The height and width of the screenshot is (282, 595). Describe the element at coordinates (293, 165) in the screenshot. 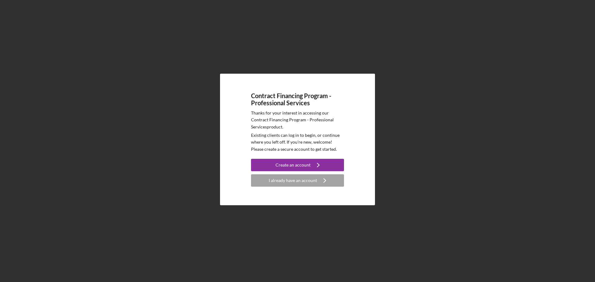

I see `div: Create an account` at that location.